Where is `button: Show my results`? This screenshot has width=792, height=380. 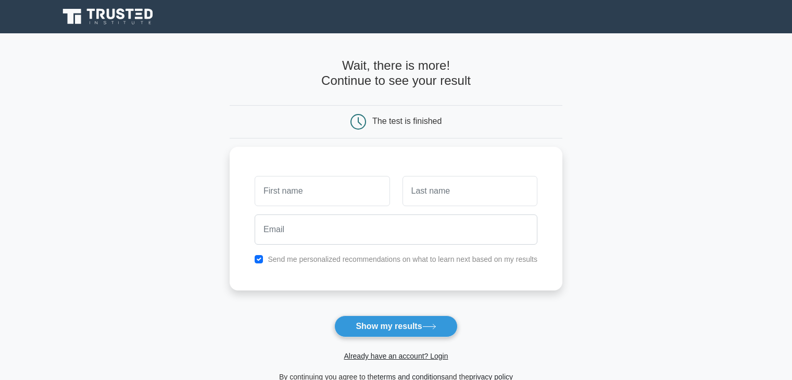
button: Show my results is located at coordinates (396, 327).